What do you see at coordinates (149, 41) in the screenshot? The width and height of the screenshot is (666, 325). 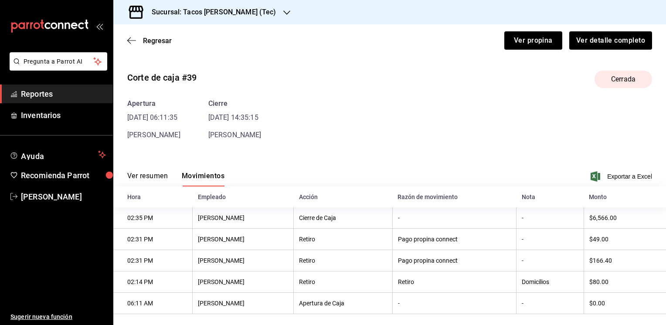 I see `button: Regresar` at bounding box center [149, 41].